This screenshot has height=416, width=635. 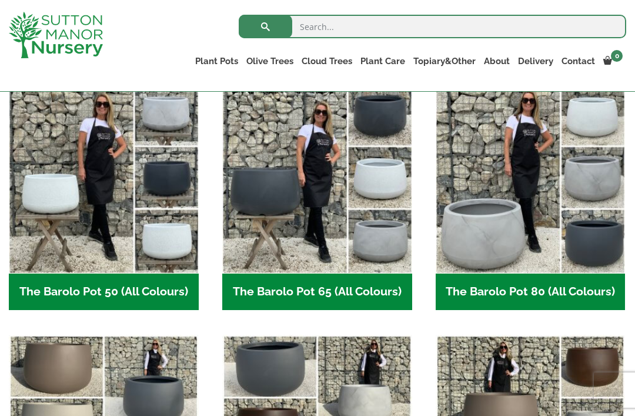 What do you see at coordinates (56, 35) in the screenshot?
I see `img: logo` at bounding box center [56, 35].